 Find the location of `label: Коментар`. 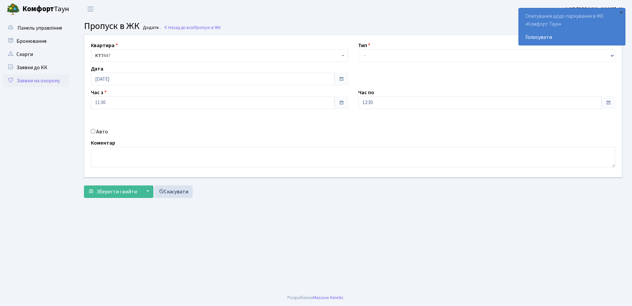

label: Коментар is located at coordinates (103, 143).